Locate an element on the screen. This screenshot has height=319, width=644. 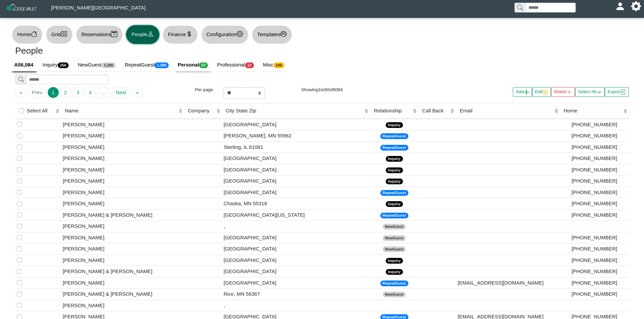
button: Select Allcheck all is located at coordinates (590, 92).